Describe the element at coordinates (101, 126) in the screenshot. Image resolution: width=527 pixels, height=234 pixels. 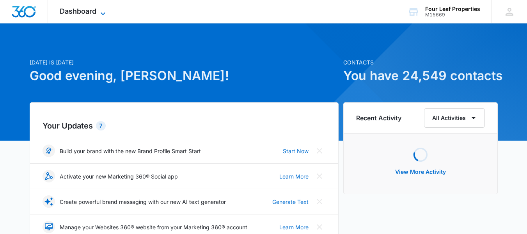
I see `div: 7` at that location.